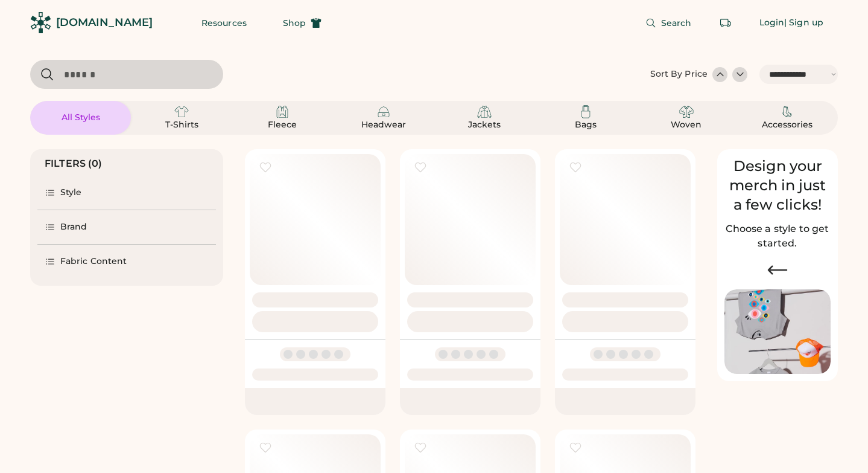  What do you see at coordinates (93, 261) in the screenshot?
I see `div: Fabric Content` at bounding box center [93, 261].